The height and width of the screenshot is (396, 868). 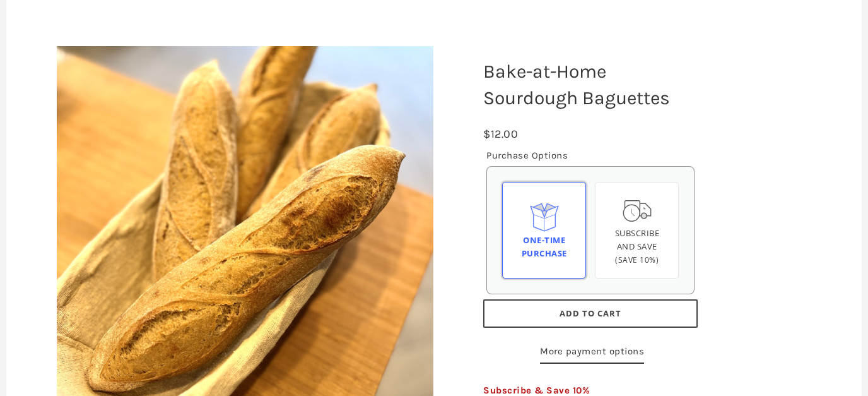 I want to click on legend: Purchase Options, so click(x=527, y=155).